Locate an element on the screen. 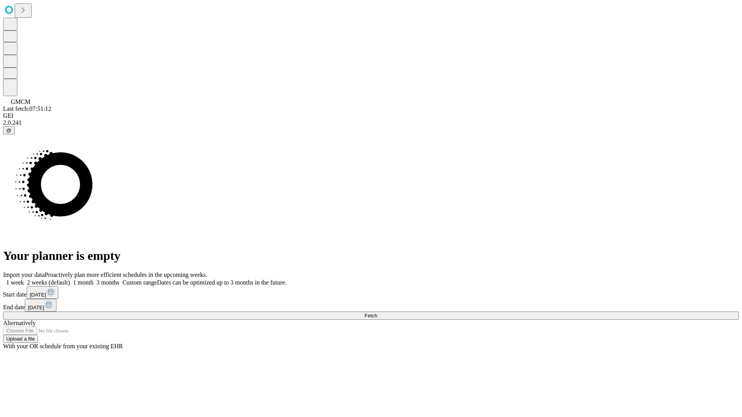  span: 3 months is located at coordinates (108, 283).